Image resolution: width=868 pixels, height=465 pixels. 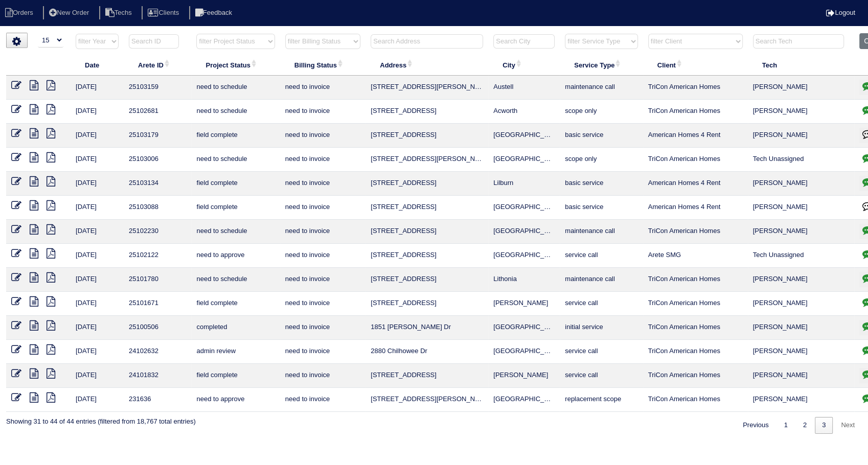 What do you see at coordinates (601, 327) in the screenshot?
I see `td: initial service` at bounding box center [601, 327].